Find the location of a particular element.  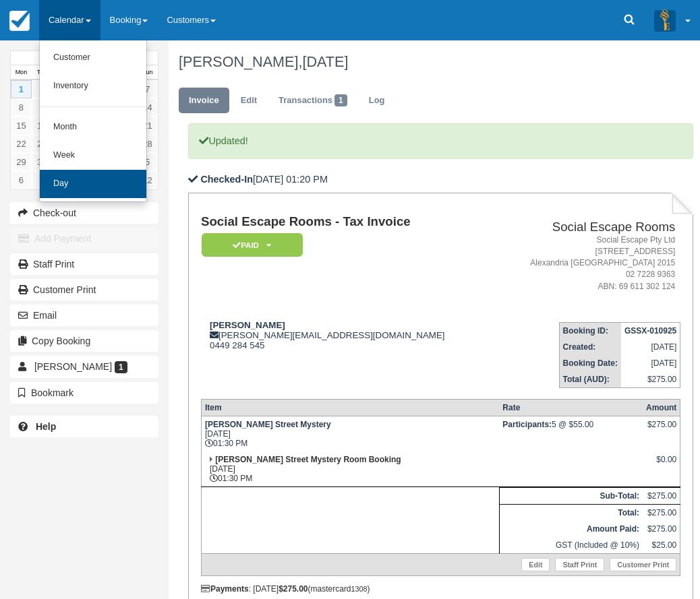

a: 22 is located at coordinates (21, 143).